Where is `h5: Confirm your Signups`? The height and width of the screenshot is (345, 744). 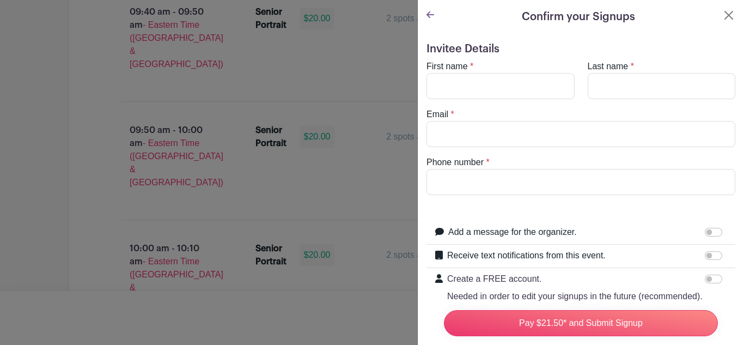 h5: Confirm your Signups is located at coordinates (579, 17).